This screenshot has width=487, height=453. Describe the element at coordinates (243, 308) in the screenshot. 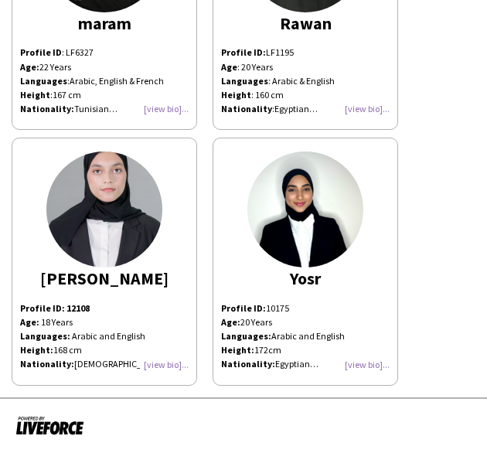

I see `span: Profile ID:` at that location.